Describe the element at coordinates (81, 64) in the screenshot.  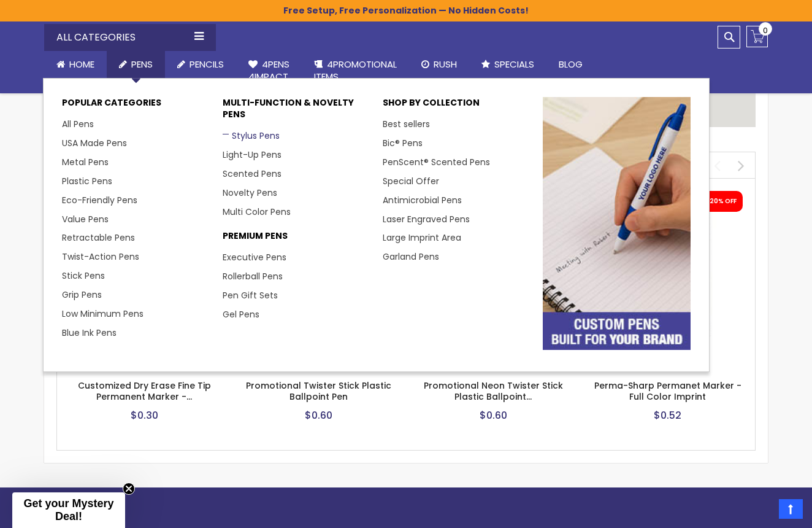
I see `span: Home` at that location.